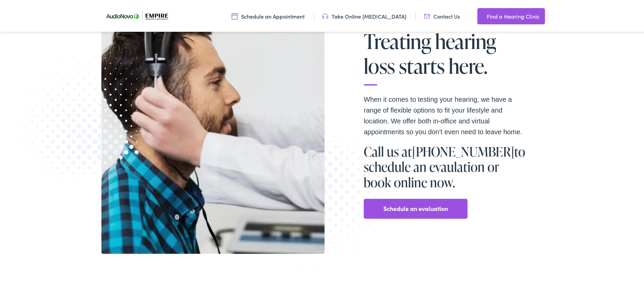 The image size is (644, 308). Describe the element at coordinates (466, 40) in the screenshot. I see `span: hearing` at that location.